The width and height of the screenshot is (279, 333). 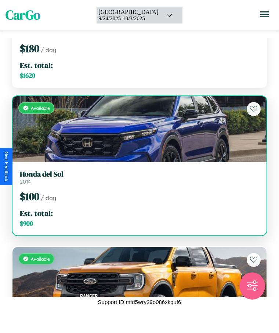 What do you see at coordinates (23, 15) in the screenshot?
I see `span: CarGo` at bounding box center [23, 15].